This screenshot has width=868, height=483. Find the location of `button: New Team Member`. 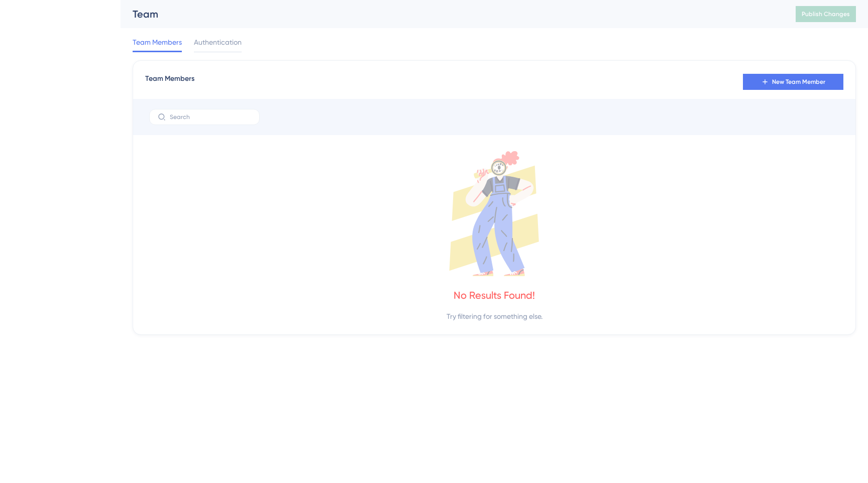

button: New Team Member is located at coordinates (794, 82).